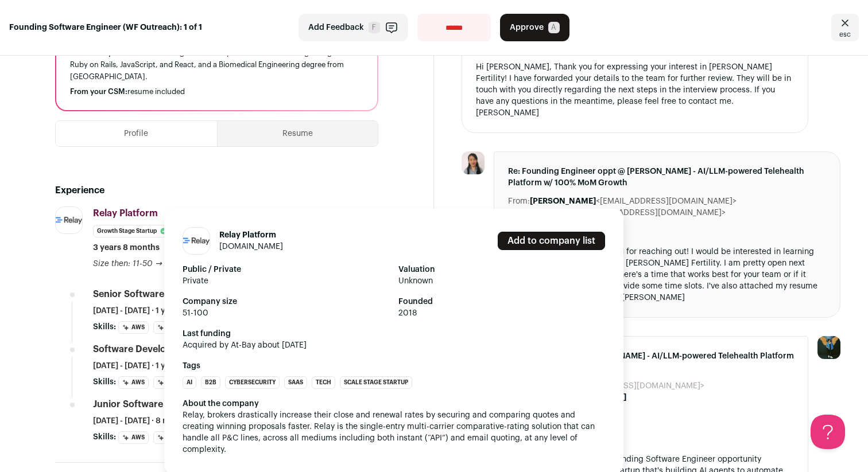 Image resolution: width=868 pixels, height=472 pixels. What do you see at coordinates (99, 91) in the screenshot?
I see `span: From your CSM:` at bounding box center [99, 91].